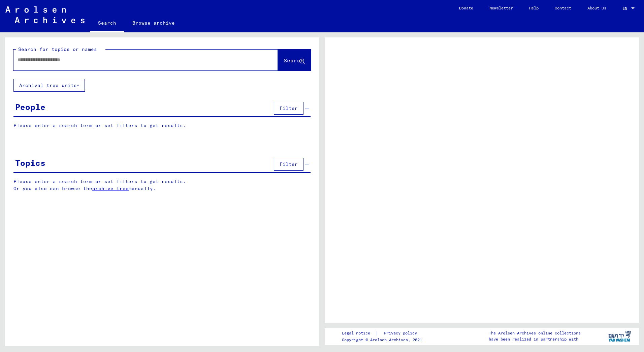 Image resolution: width=644 pixels, height=352 pixels. What do you see at coordinates (107, 23) in the screenshot?
I see `a: Search` at bounding box center [107, 23].